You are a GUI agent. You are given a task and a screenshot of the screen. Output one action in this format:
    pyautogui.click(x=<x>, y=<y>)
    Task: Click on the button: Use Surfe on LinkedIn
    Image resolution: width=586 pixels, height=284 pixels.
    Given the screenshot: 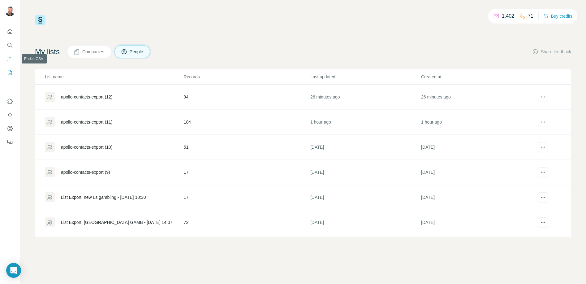 What is the action you would take?
    pyautogui.click(x=10, y=101)
    